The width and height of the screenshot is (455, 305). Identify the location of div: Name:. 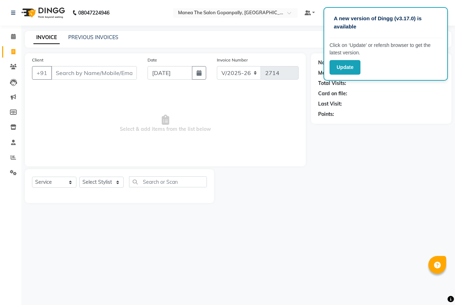
(326, 63).